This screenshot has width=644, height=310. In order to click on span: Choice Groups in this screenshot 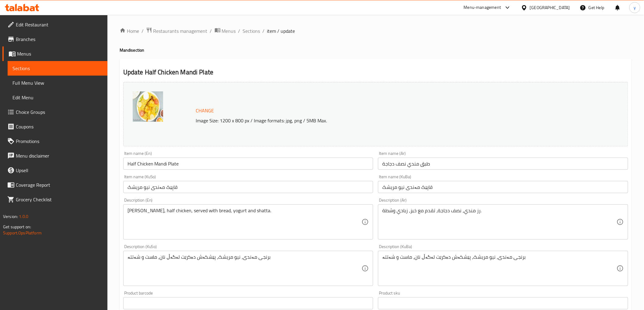, I will do `click(59, 112)`.